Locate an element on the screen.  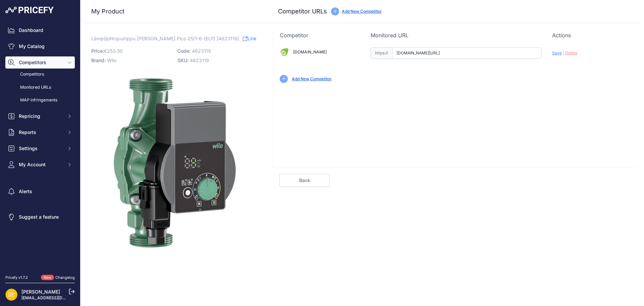
span: Settings is located at coordinates (41, 148).